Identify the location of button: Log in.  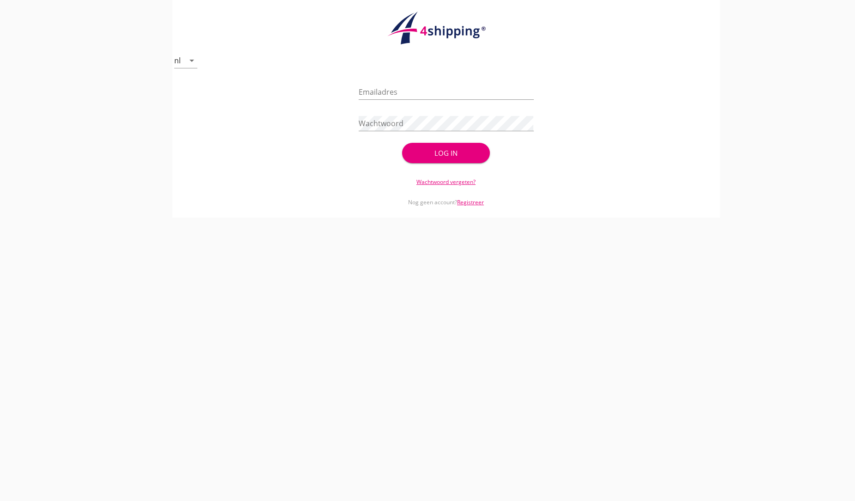
(446, 153).